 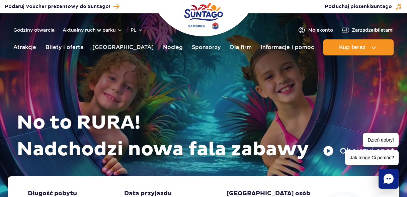 What do you see at coordinates (206, 48) in the screenshot?
I see `a: Sponsorzy` at bounding box center [206, 48].